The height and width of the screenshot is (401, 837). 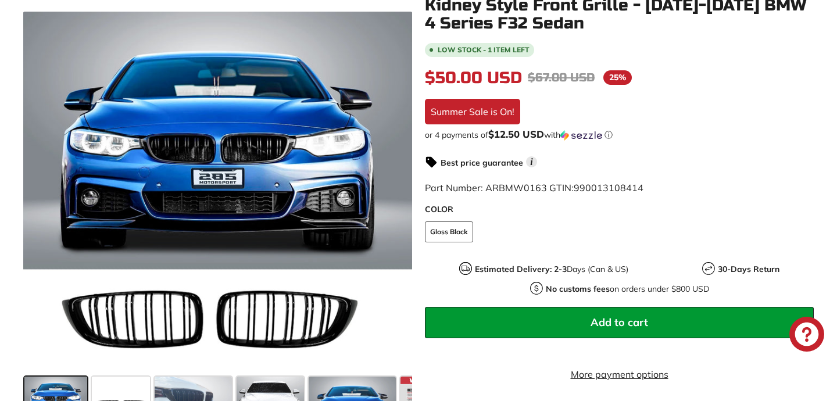 I want to click on img: Sezzle, so click(x=581, y=135).